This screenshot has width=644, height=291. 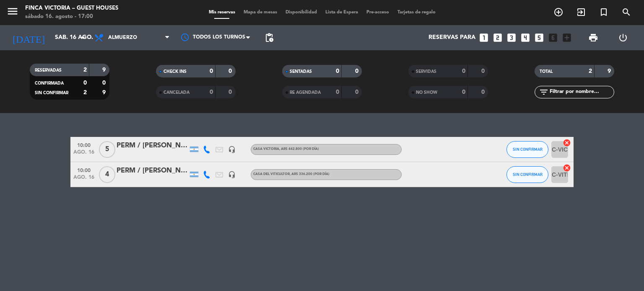 What do you see at coordinates (175, 72) in the screenshot?
I see `span: CHECK INS` at bounding box center [175, 72].